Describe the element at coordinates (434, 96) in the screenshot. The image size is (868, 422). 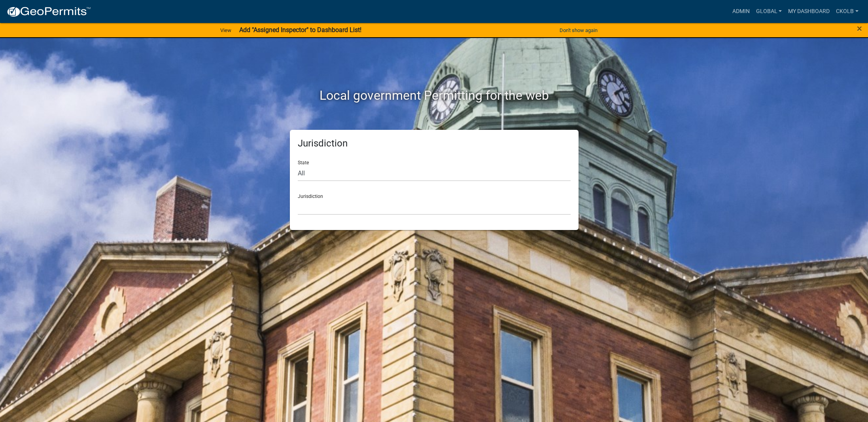
I see `h2: Local government Permitting for the web` at that location.